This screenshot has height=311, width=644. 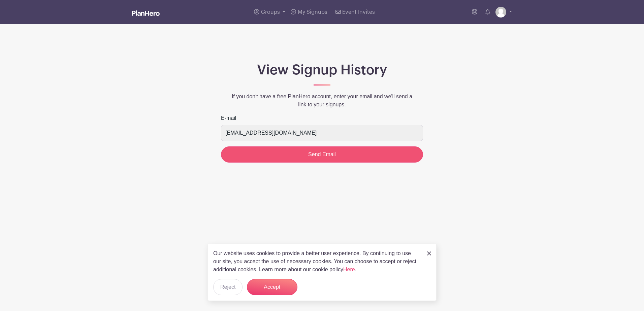 What do you see at coordinates (313, 12) in the screenshot?
I see `span: My Signups` at bounding box center [313, 12].